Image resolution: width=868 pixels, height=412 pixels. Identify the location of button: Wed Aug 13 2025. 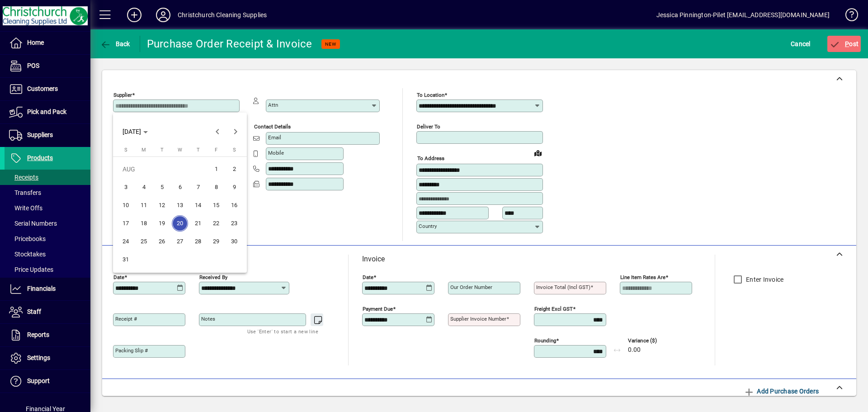
(180, 205).